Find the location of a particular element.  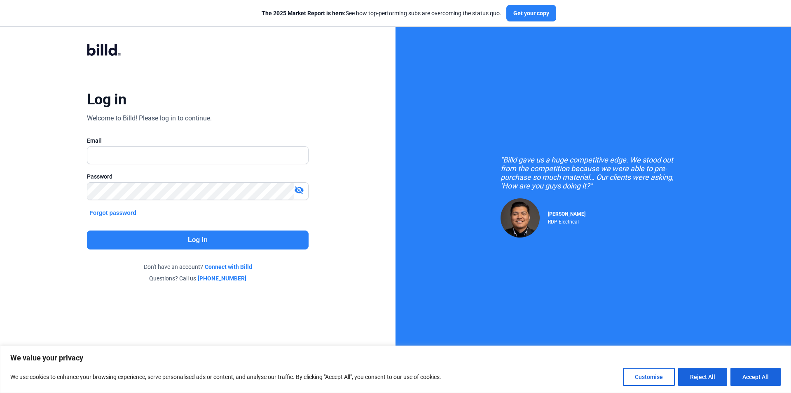

button: Forgot password is located at coordinates (113, 213).